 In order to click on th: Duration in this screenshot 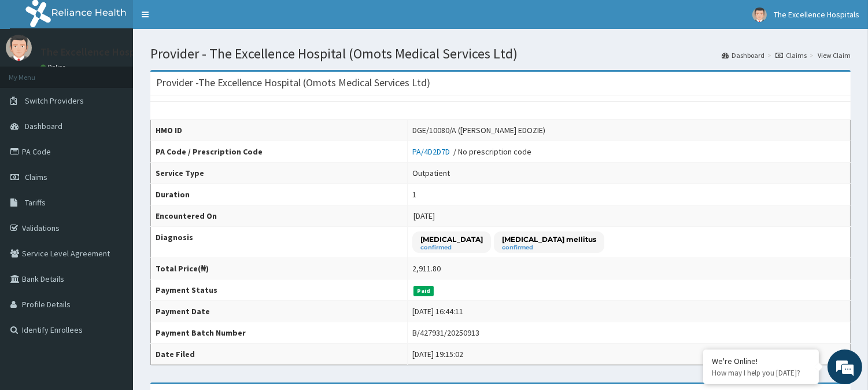, I will do `click(279, 195)`.